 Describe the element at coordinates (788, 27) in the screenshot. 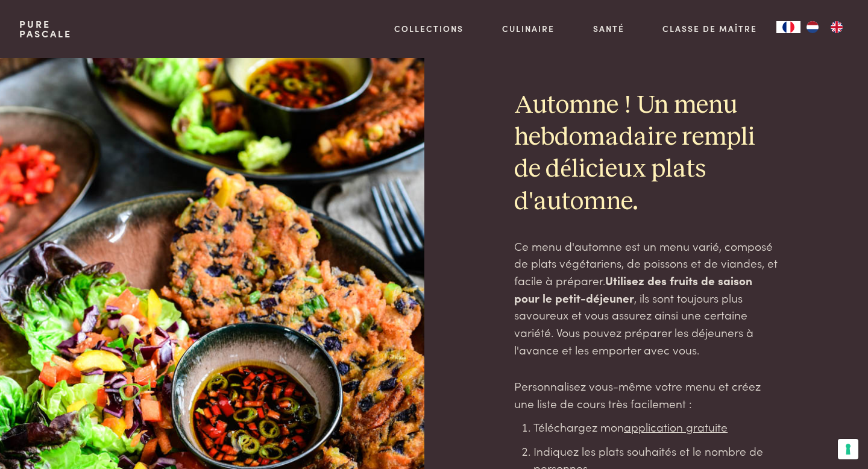

I see `div: Language` at that location.